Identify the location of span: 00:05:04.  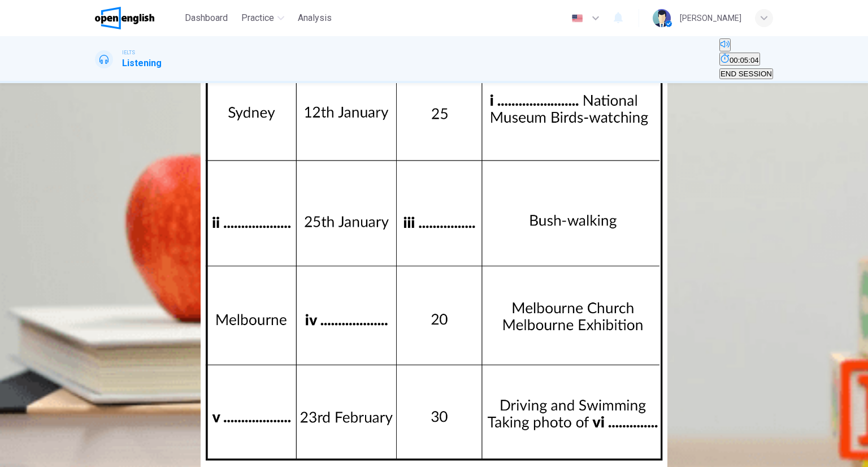
(744, 60).